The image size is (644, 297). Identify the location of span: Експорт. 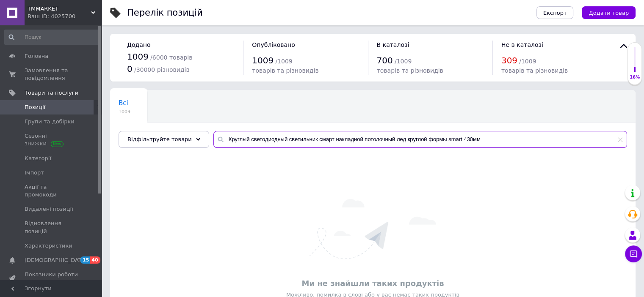
(556, 13).